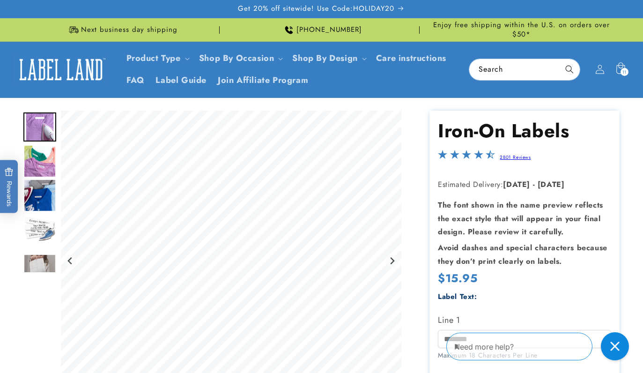 Image resolution: width=643 pixels, height=373 pixels. I want to click on a: Join Affiliate Program, so click(263, 80).